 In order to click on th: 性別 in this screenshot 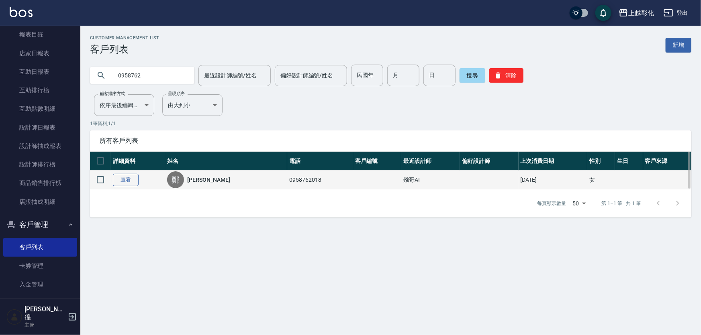, I will do `click(601, 161)`.